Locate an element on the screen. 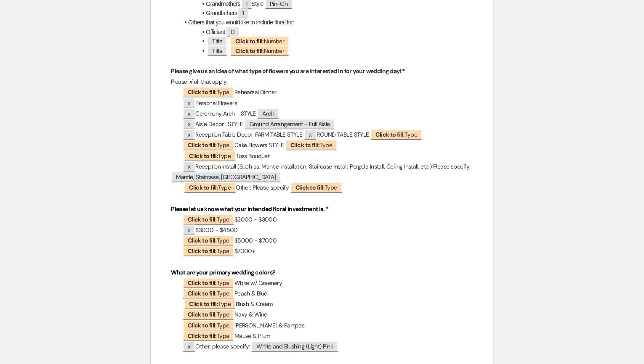 The image size is (644, 364). li: Officiant is located at coordinates (326, 32).